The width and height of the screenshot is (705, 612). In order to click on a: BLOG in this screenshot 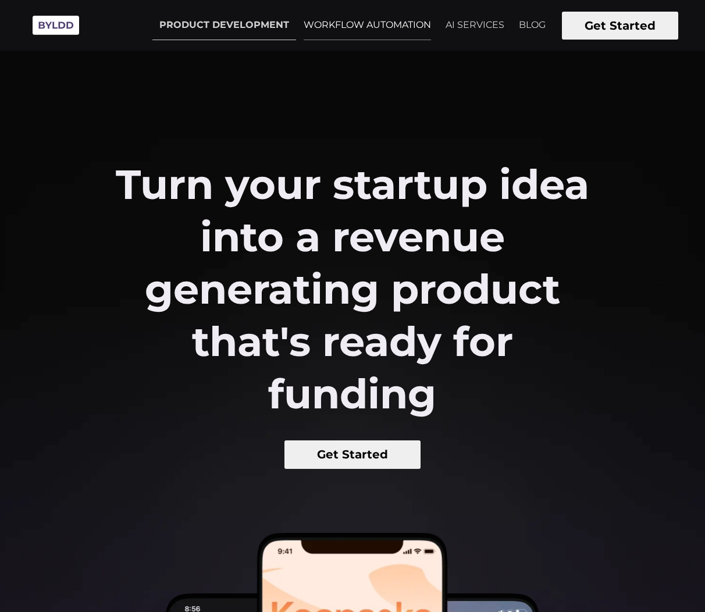, I will do `click(533, 25)`.